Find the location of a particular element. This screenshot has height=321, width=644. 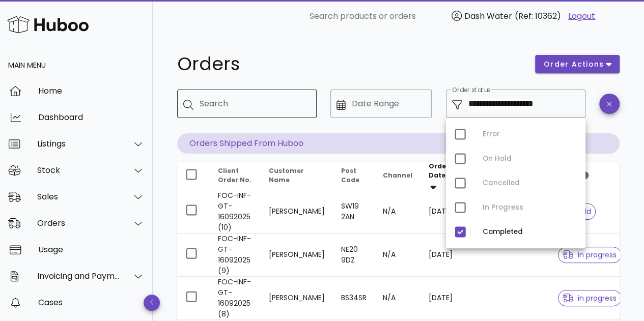

th: Post Code is located at coordinates (354, 176).